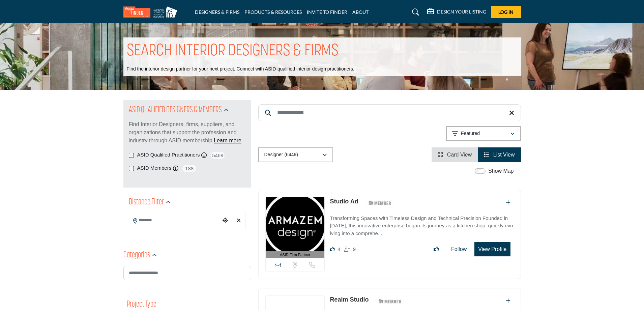  What do you see at coordinates (225, 220) in the screenshot?
I see `div: Choose your current location` at bounding box center [225, 220].